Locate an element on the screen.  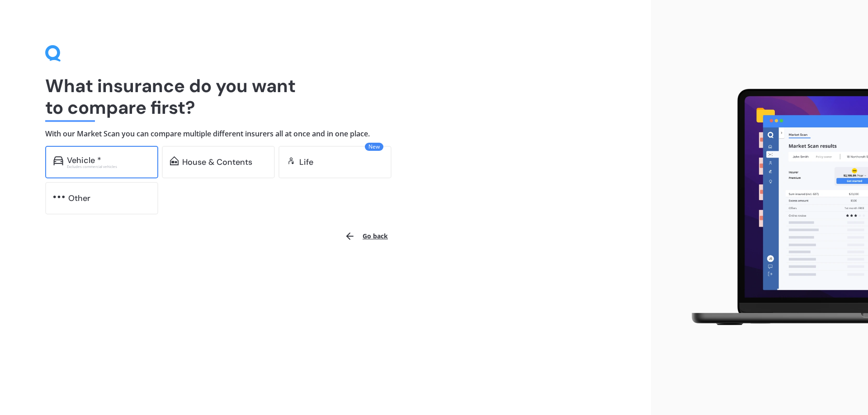
div: House & Contents is located at coordinates (217, 162).